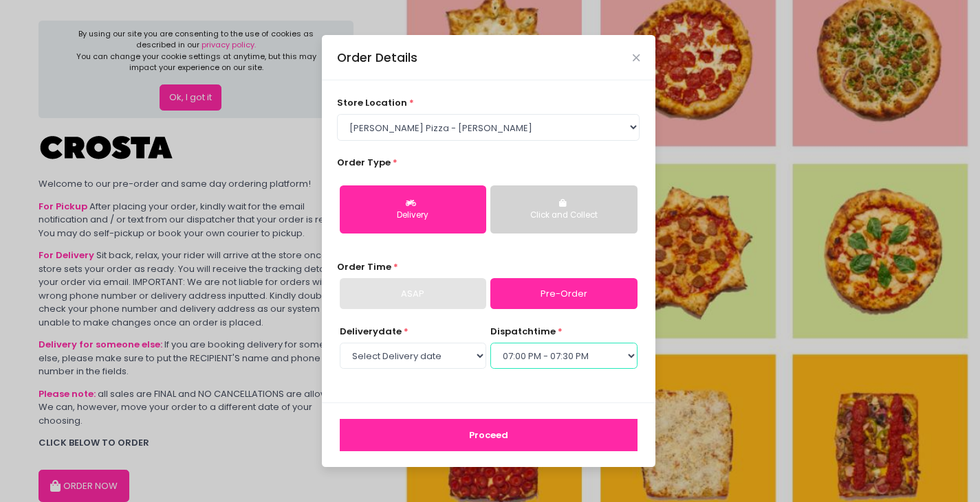 The height and width of the screenshot is (502, 980). What do you see at coordinates (413, 216) in the screenshot?
I see `div: Delivery` at bounding box center [413, 216].